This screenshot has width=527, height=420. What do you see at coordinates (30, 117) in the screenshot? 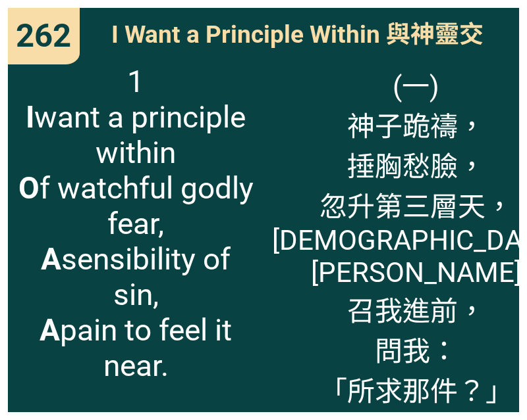
I see `b: I` at bounding box center [30, 117].